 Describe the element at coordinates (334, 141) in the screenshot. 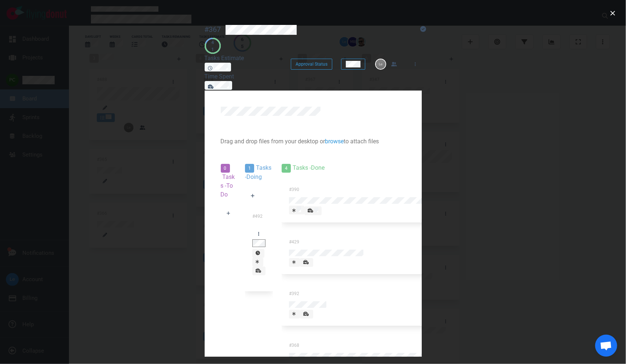

I see `a: browse` at that location.